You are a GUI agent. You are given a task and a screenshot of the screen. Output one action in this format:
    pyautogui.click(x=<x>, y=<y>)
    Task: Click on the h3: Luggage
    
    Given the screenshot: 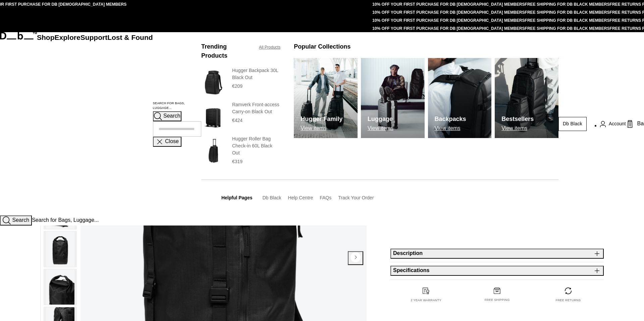 What is the action you would take?
    pyautogui.click(x=380, y=119)
    